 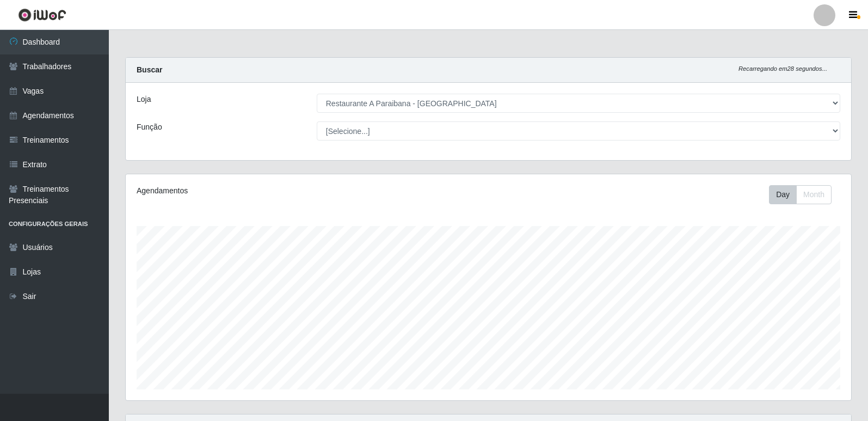 What do you see at coordinates (149, 70) in the screenshot?
I see `strong: Buscar` at bounding box center [149, 70].